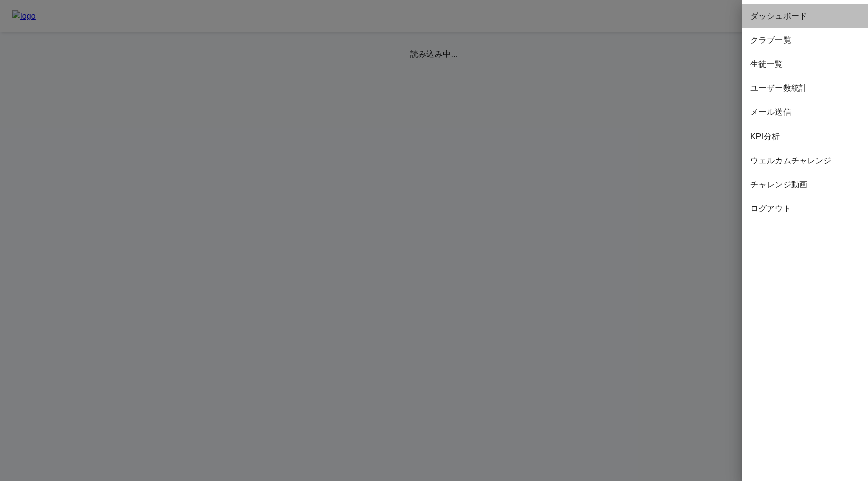 The image size is (868, 481). I want to click on div: KPI分析, so click(805, 137).